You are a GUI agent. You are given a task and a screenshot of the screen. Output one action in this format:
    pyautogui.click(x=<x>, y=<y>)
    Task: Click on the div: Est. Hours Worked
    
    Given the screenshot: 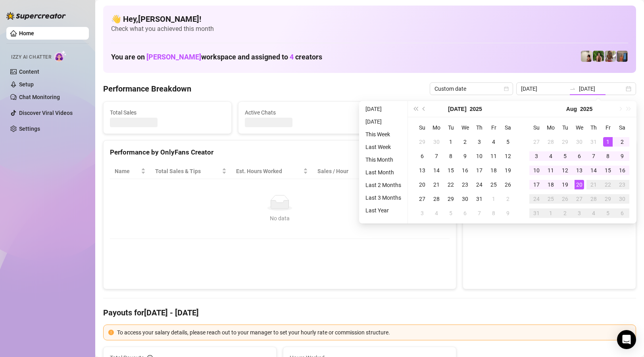 What is the action you would take?
    pyautogui.click(x=269, y=171)
    